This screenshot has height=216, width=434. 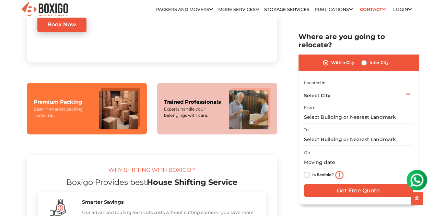 I want to click on label: Within City, so click(x=343, y=63).